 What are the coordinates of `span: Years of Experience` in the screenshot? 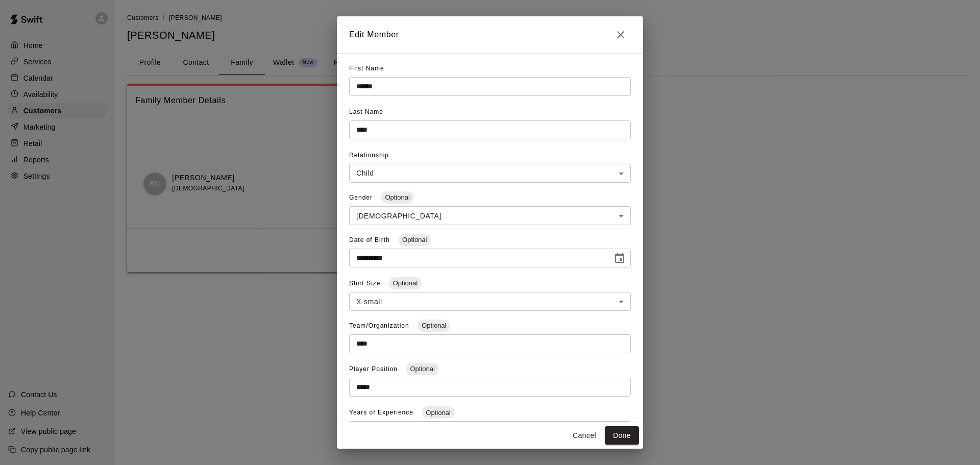 It's located at (382, 412).